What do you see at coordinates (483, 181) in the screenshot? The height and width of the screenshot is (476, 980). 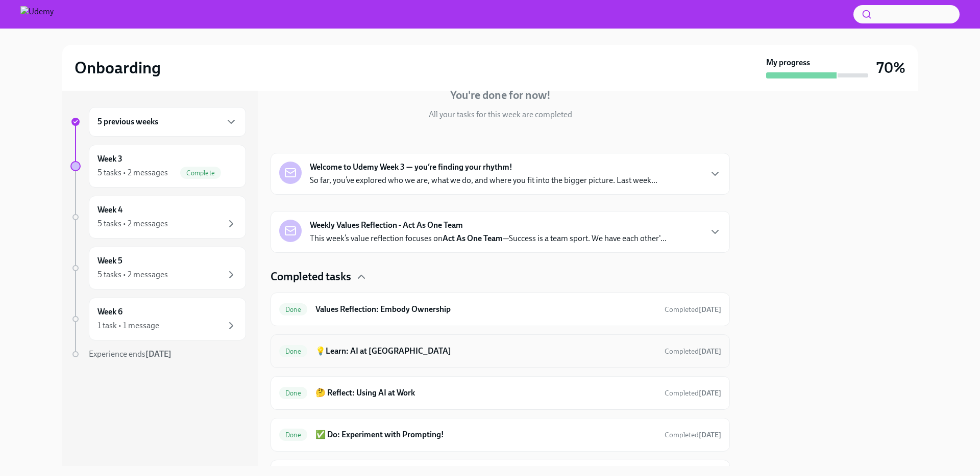 I see `p: So far, you’ve explored who we are, what we do, and where you fit into the bigger picture. Last w...` at bounding box center [483, 181].